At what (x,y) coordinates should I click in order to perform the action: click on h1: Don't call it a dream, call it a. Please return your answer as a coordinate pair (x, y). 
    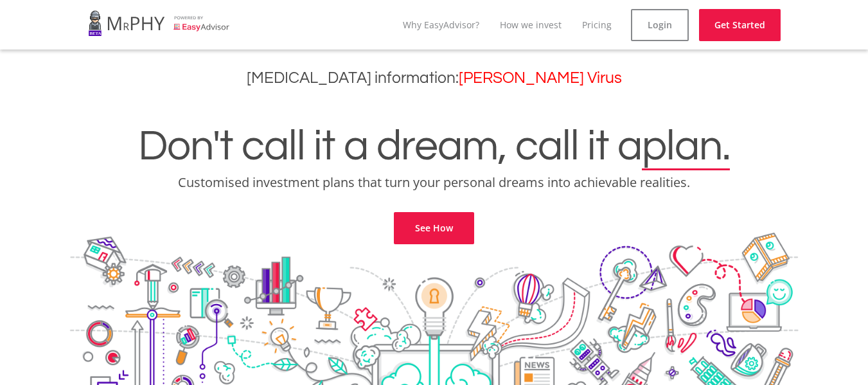
    Looking at the image, I should click on (434, 146).